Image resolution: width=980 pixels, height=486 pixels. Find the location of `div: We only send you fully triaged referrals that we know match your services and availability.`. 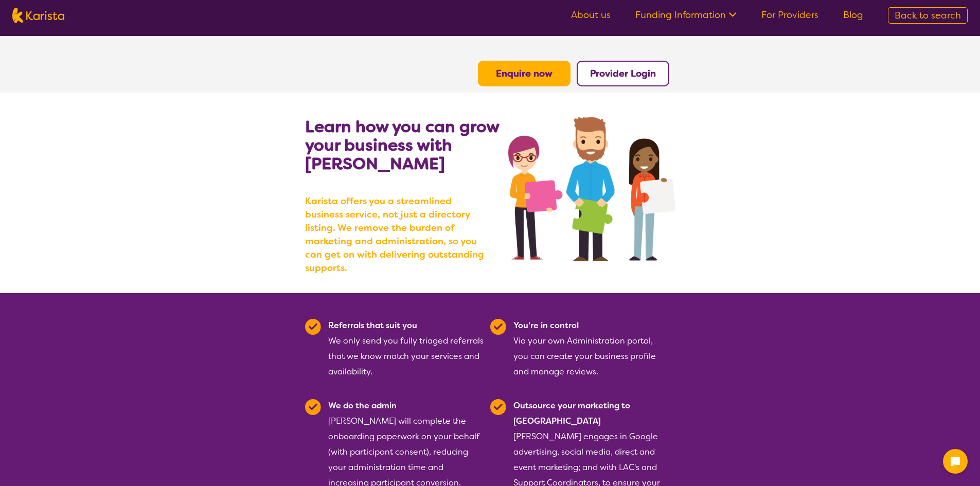

div: We only send you fully triaged referrals that we know match your services and availability. is located at coordinates (406, 349).